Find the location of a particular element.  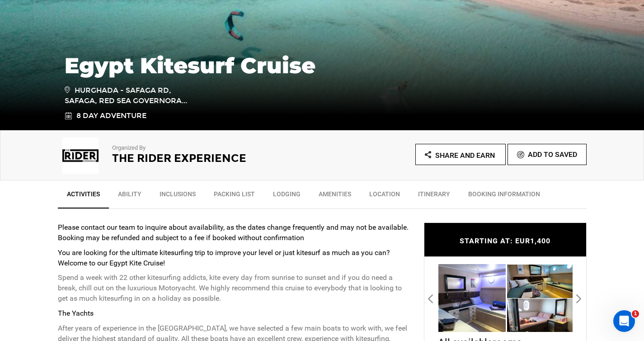

button: Previous is located at coordinates (431, 298).